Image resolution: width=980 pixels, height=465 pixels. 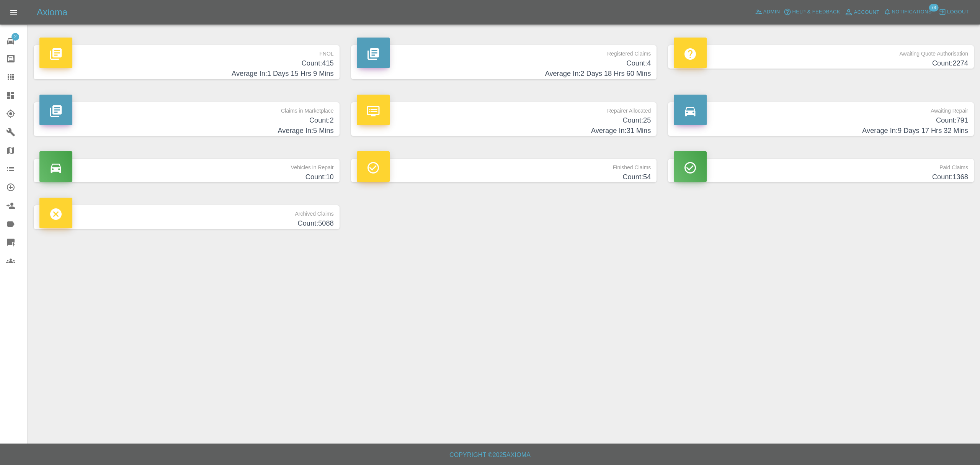 I want to click on h4: Count: 2274, so click(x=821, y=64).